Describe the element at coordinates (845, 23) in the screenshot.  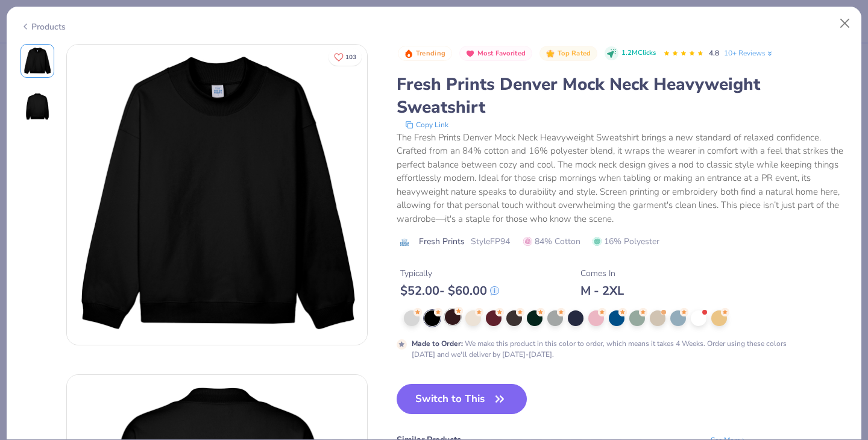
I see `button: Close` at that location.